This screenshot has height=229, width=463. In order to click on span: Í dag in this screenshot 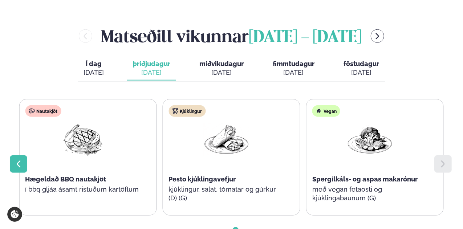, I will do `click(94, 64)`.